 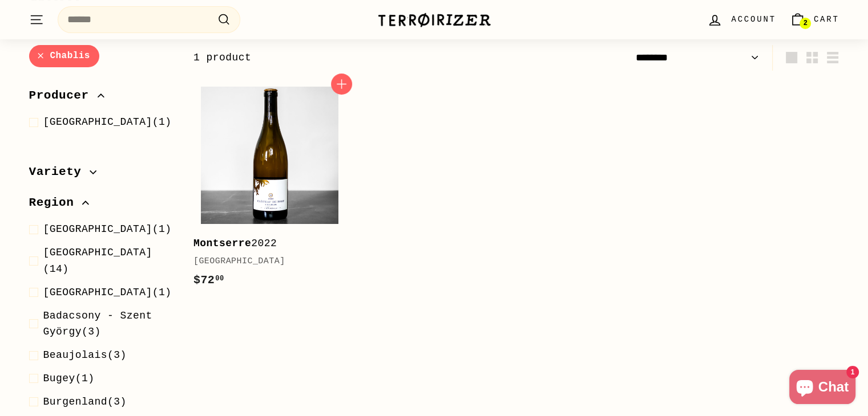 I want to click on div: 2022, so click(x=264, y=243).